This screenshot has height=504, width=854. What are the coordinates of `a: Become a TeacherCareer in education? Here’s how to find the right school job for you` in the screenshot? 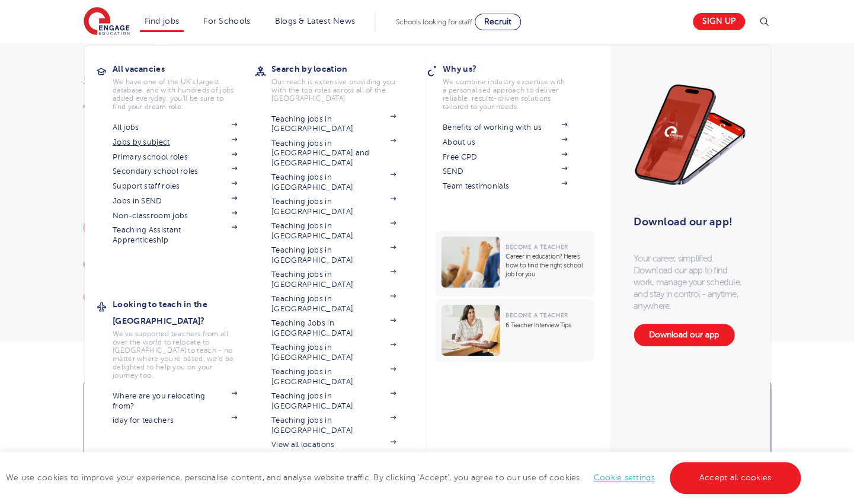 It's located at (516, 263).